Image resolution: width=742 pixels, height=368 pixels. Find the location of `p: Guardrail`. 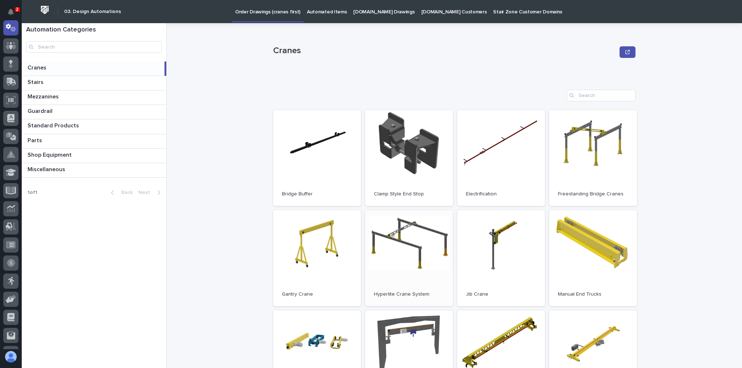

p: Guardrail is located at coordinates (41, 110).